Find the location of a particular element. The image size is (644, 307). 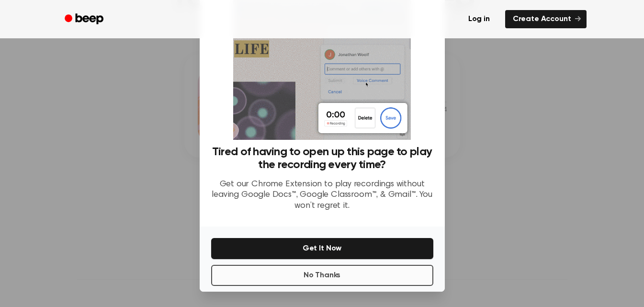

a: Beep is located at coordinates (85, 19).